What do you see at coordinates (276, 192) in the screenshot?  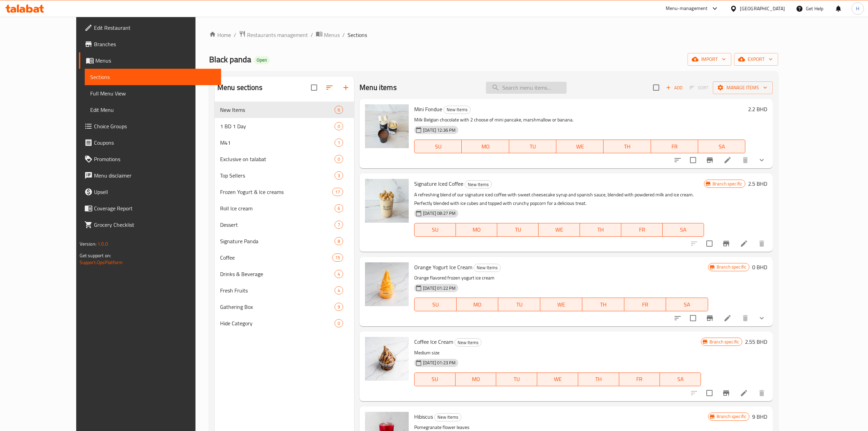 I see `div: Frozen Yogurt & Ice creams` at bounding box center [276, 192].